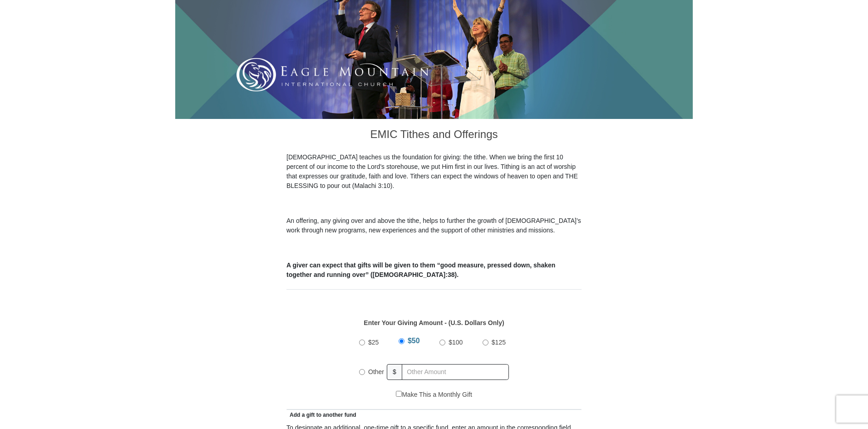  Describe the element at coordinates (374, 343) in the screenshot. I see `span: $25` at that location.